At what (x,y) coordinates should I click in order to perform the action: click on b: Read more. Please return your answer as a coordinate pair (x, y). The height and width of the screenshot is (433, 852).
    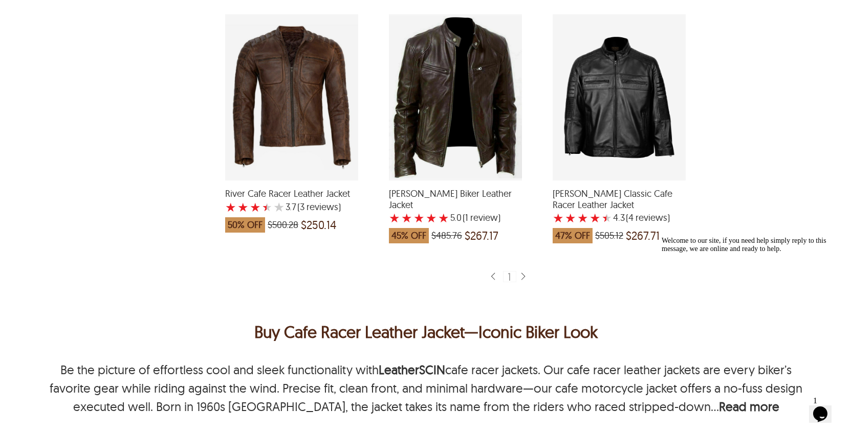
    Looking at the image, I should click on (749, 407).